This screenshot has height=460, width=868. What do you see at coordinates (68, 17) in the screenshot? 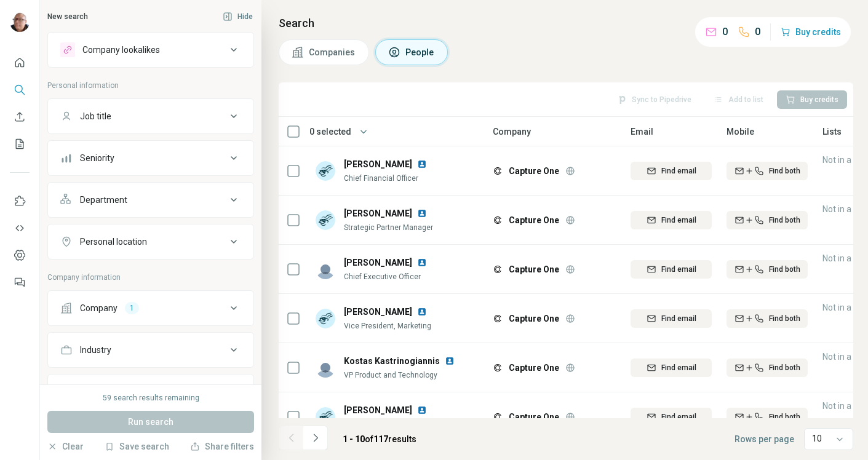
I see `div: New search` at bounding box center [68, 17].